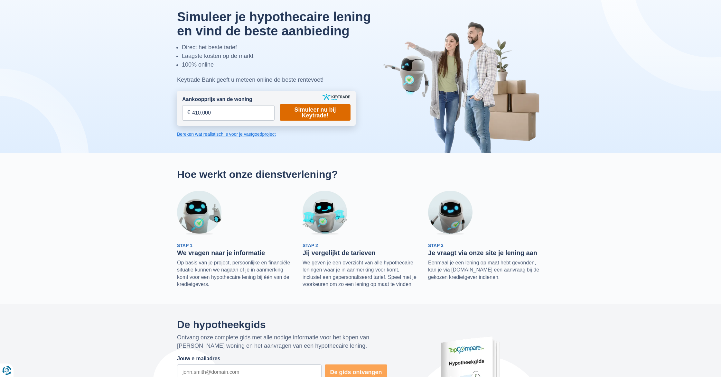  I want to click on a: Bereken wat realistisch is voor je vastgoedproject, so click(266, 134).